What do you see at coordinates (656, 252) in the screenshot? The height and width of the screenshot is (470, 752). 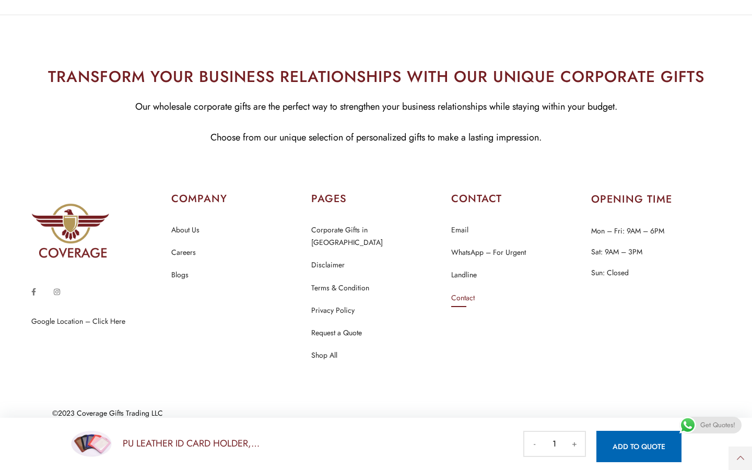 I see `p: Mon – Fri: 9AM – 6PM Sat: 9AM – 3PM Sun: Closed` at bounding box center [656, 252].